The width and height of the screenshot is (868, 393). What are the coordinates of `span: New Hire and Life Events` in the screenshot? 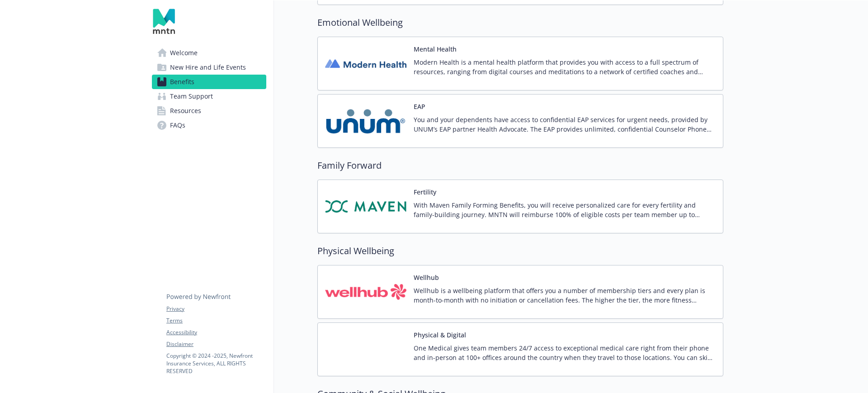 It's located at (208, 67).